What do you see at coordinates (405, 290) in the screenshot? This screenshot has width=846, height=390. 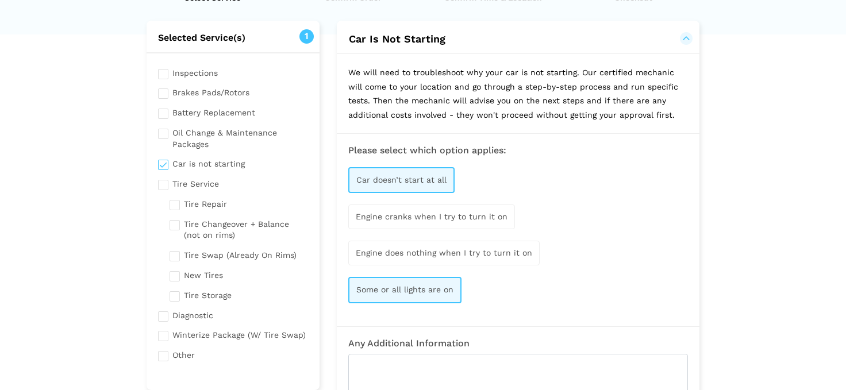 I see `span: Some or all lights are on` at bounding box center [405, 290].